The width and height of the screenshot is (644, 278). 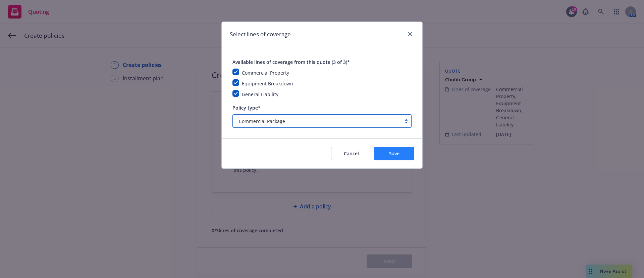 What do you see at coordinates (260, 34) in the screenshot?
I see `h1: Select lines of coverage` at bounding box center [260, 34].